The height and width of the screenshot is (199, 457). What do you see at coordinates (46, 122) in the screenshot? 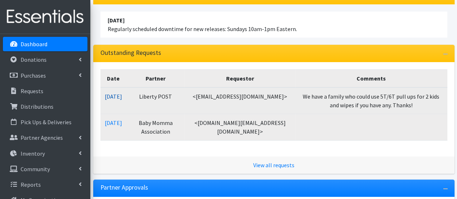
I see `p: Pick Ups & Deliveries` at bounding box center [46, 122].